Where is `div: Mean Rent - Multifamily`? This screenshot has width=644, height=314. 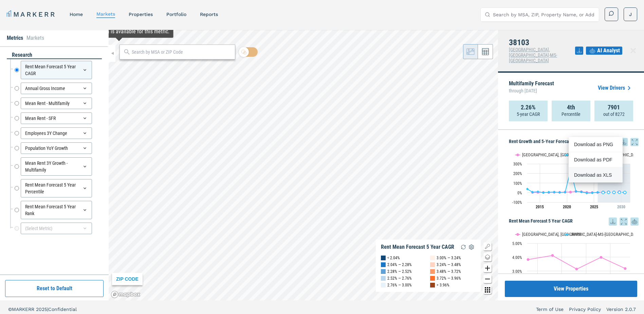 div: Mean Rent - Multifamily is located at coordinates (57, 103).